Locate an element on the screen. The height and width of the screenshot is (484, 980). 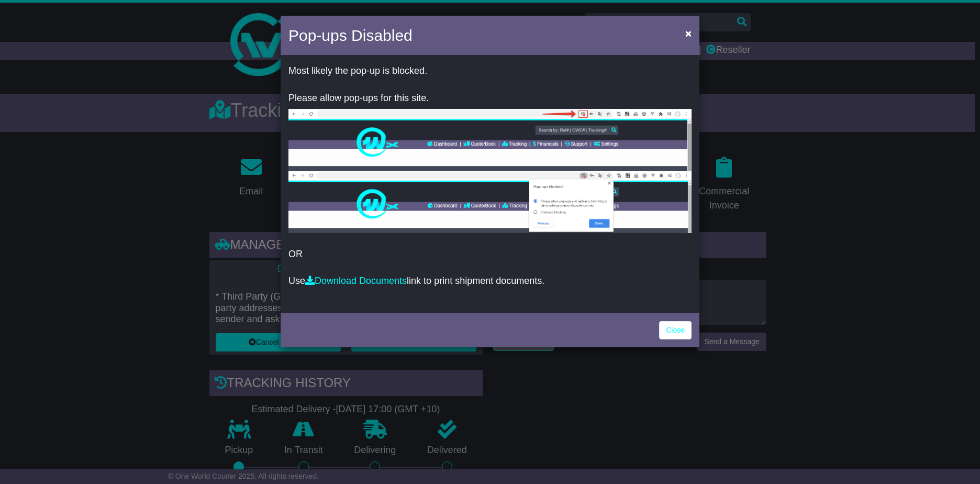
img: allow-popup-1.png is located at coordinates (490, 140).